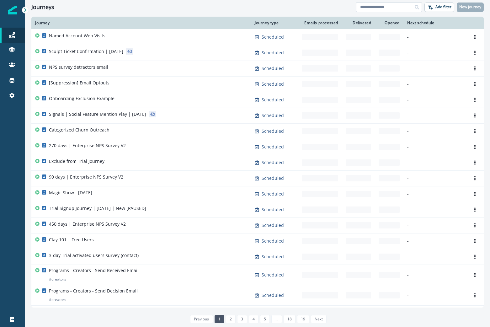 The width and height of the screenshot is (490, 327). I want to click on a: Jump forward, so click(276, 319).